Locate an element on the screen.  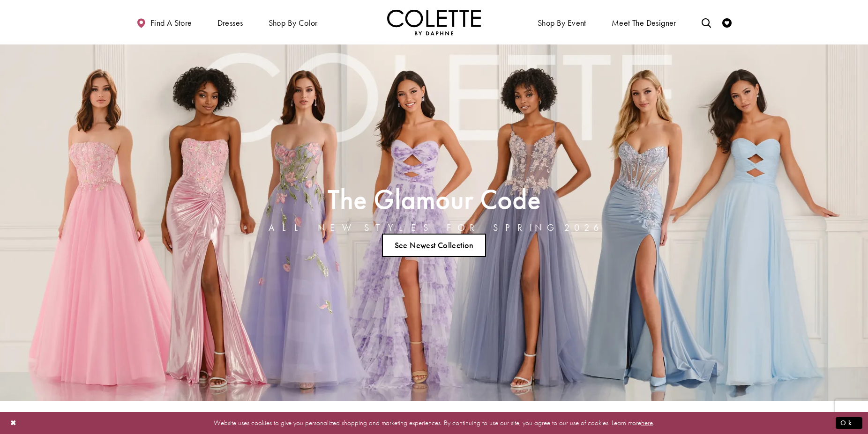
button: Submit Dialog is located at coordinates (849, 423).